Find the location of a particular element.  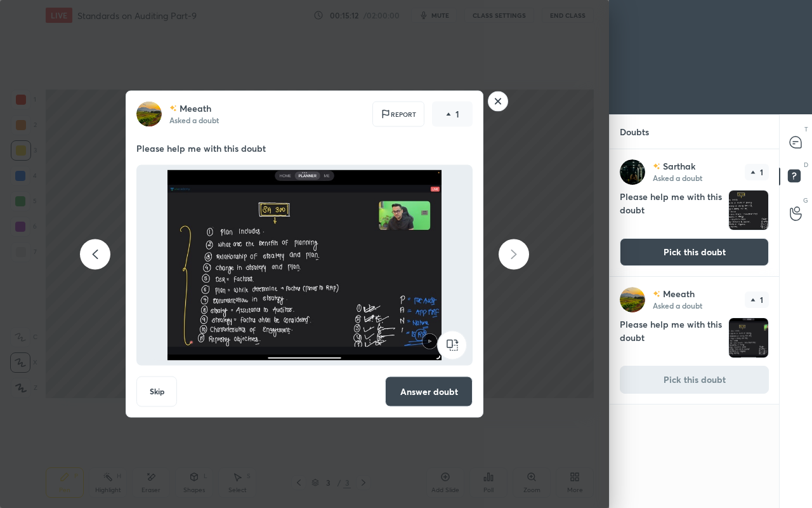

img: fed050bd1c774118bd392d138043e64e.jpg is located at coordinates (633, 172).